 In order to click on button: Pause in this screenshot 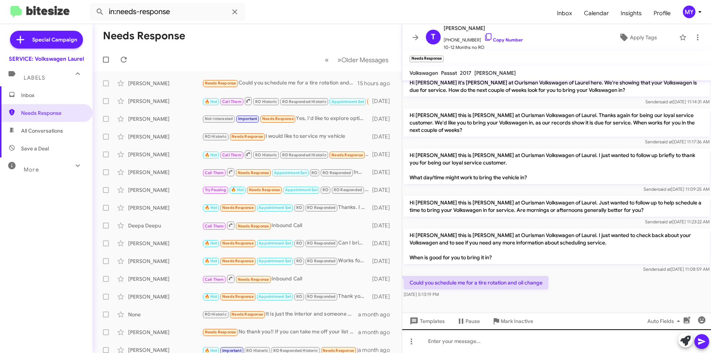, I will do `click(468, 321)`.